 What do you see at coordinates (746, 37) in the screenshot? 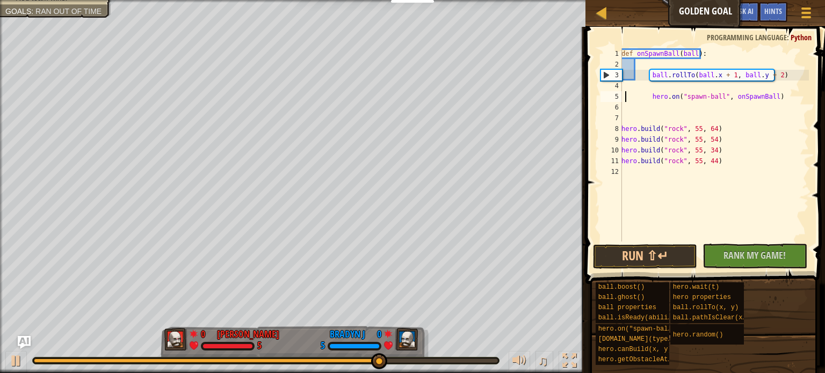
I see `span: Programming language` at bounding box center [746, 37].